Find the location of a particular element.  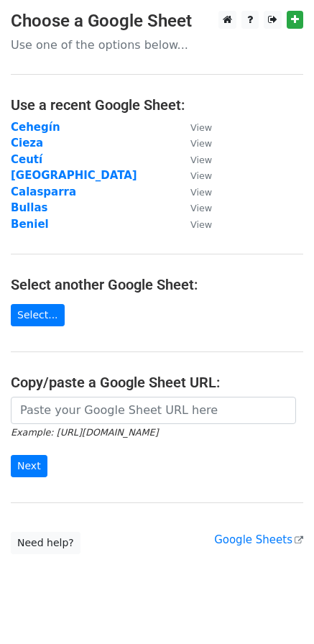

a: Cehegín is located at coordinates (35, 127).